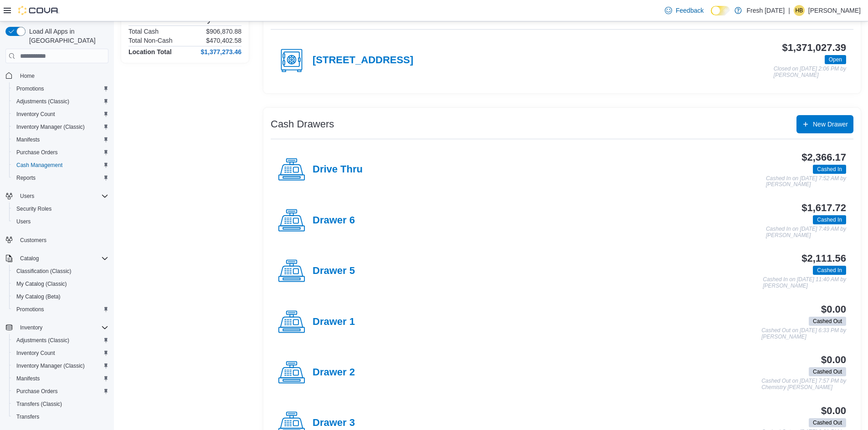 The image size is (868, 430). Describe the element at coordinates (799, 11) in the screenshot. I see `span: HB` at that location.